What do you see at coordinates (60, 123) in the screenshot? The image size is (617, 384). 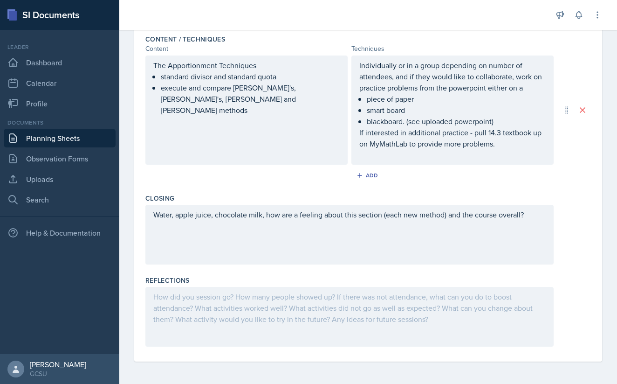 I see `div: Documents` at bounding box center [60, 123].